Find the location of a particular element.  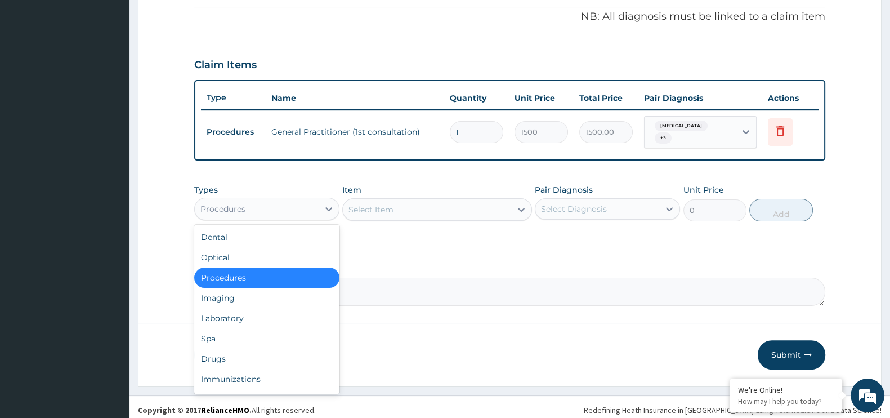

div: Immunizations is located at coordinates (267, 379).